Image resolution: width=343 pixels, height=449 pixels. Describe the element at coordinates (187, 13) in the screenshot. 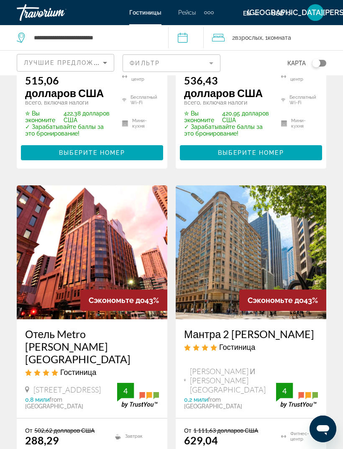

I see `a: Рейсы` at that location.